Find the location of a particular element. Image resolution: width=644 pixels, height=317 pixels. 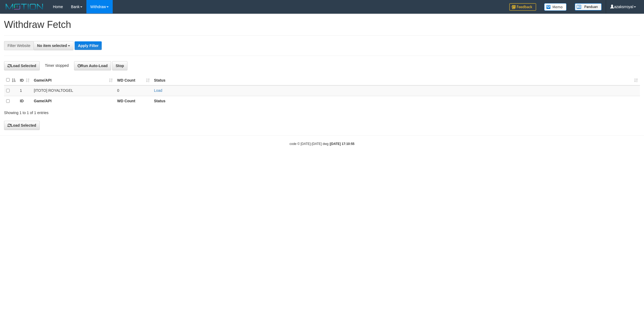

button: Apply Filter is located at coordinates (88, 45).